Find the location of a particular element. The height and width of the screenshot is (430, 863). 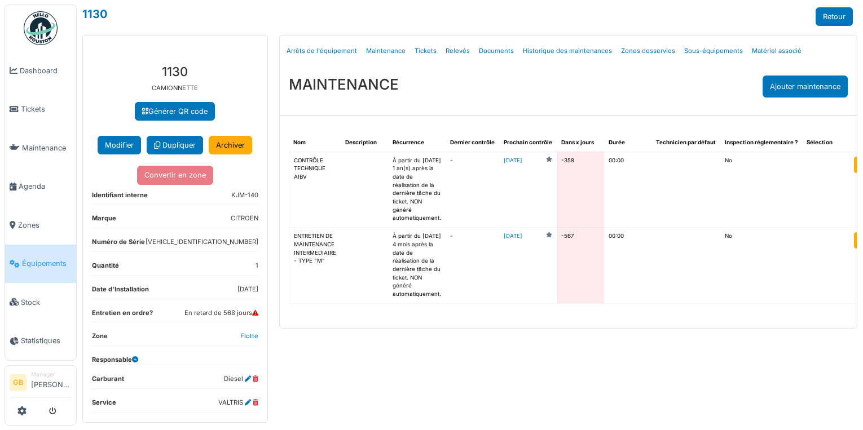

td: CONTRÔLE TECHNIQUE AIBV is located at coordinates (315, 190).